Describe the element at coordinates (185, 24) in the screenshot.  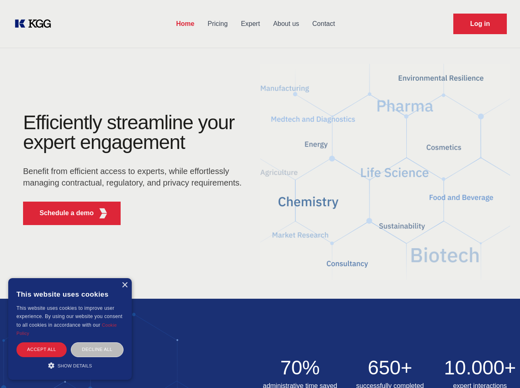
I see `a: Home` at that location.